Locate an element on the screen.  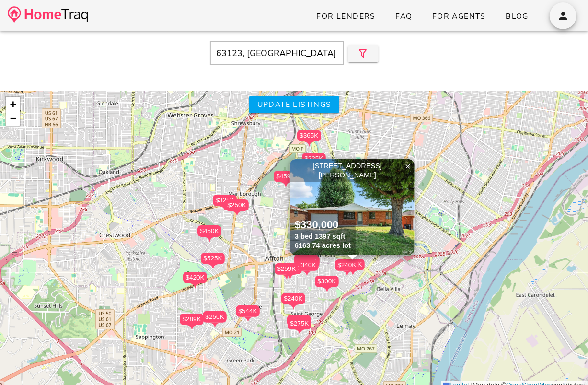
img: 1.jpg is located at coordinates (353, 207).